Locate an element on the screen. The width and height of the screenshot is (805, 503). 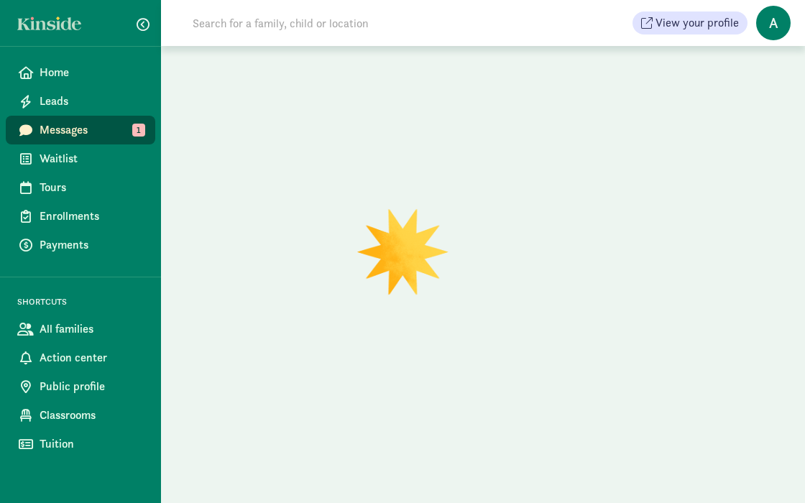
a: Action center is located at coordinates (81, 358).